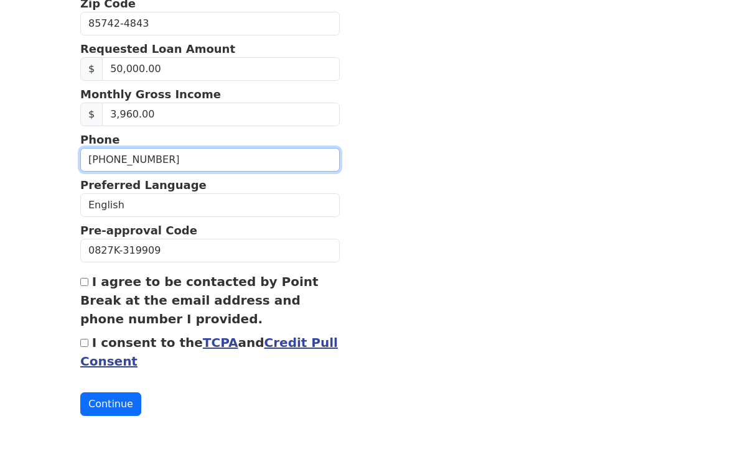  What do you see at coordinates (157, 52) in the screenshot?
I see `strong: Requested Loan Amount` at bounding box center [157, 52].